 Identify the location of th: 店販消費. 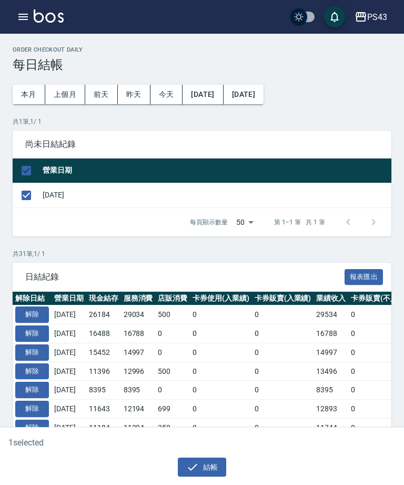
(173, 298).